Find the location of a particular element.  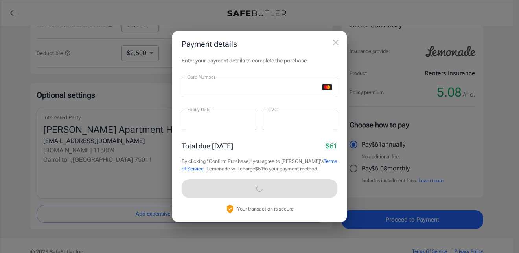

label: Card Number is located at coordinates (201, 77).